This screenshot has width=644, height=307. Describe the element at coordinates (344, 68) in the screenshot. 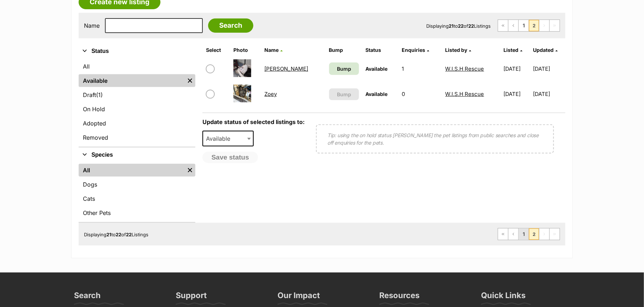

I see `a: Bump` at that location.